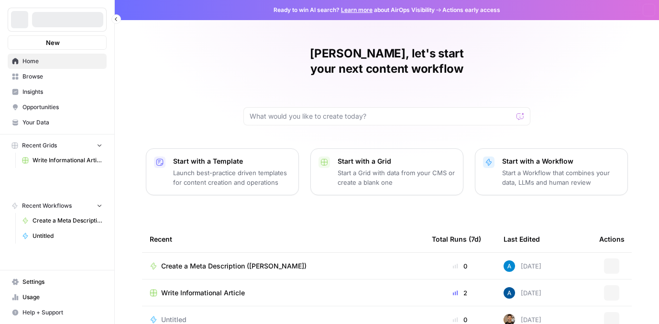  What do you see at coordinates (62, 236) in the screenshot?
I see `a: Untitled` at bounding box center [62, 236].